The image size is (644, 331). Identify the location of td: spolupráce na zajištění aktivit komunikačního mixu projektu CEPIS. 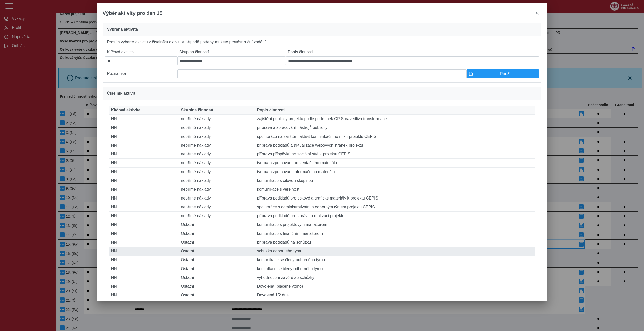
(395, 137).